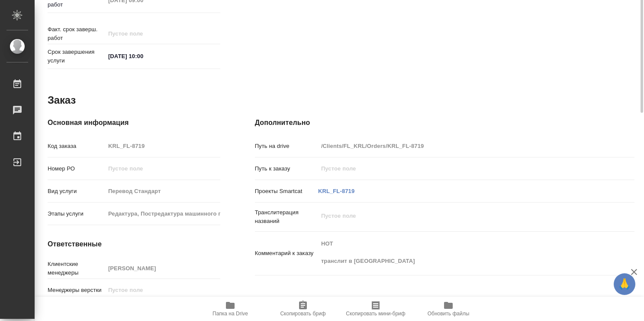 The width and height of the screenshot is (644, 321). Describe the element at coordinates (230, 308) in the screenshot. I see `button: Папка на Drive` at that location.